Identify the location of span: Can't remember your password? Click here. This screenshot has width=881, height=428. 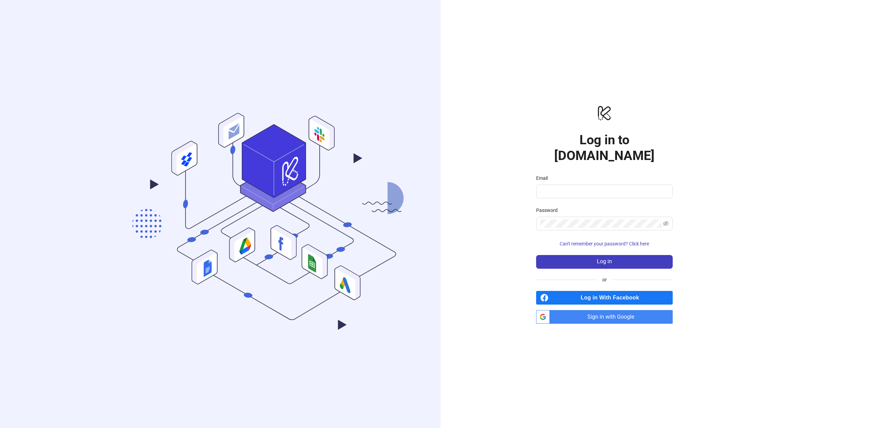
(605, 244).